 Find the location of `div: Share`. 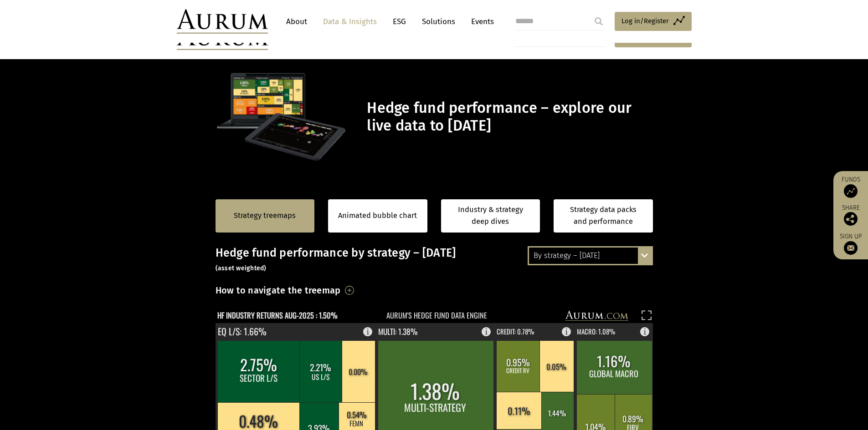

div: Share is located at coordinates (850, 215).